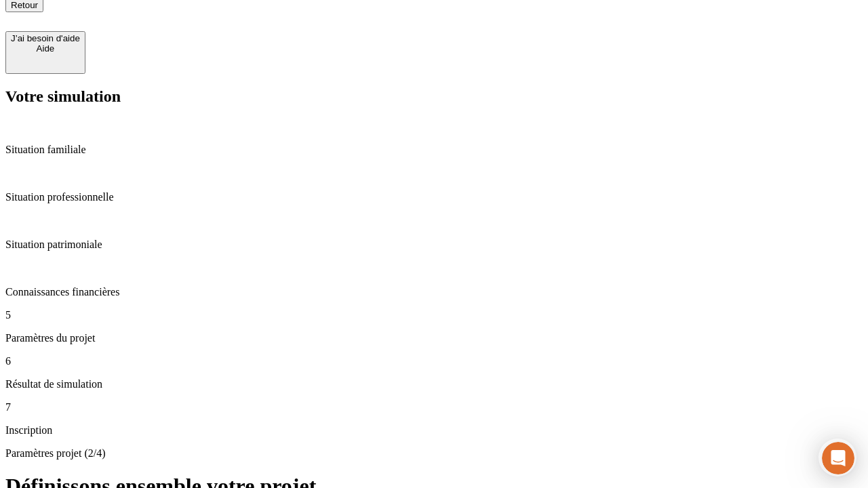 The height and width of the screenshot is (488, 868). I want to click on button: J’ai besoin d'aideAide, so click(46, 52).